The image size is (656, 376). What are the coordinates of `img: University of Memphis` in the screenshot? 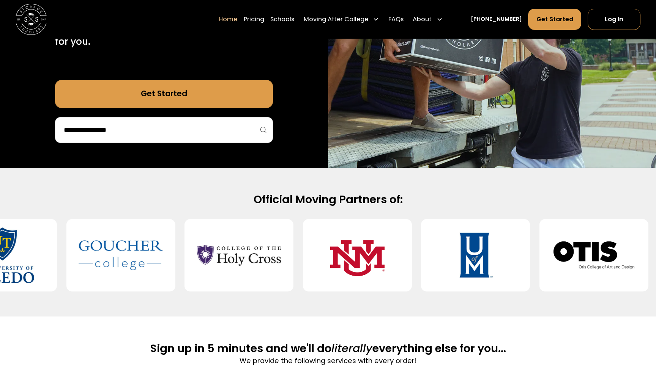 It's located at (475, 256).